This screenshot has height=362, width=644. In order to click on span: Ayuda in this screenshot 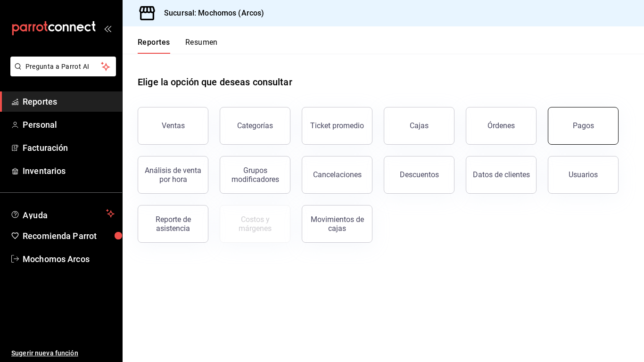, I will do `click(62, 214)`.